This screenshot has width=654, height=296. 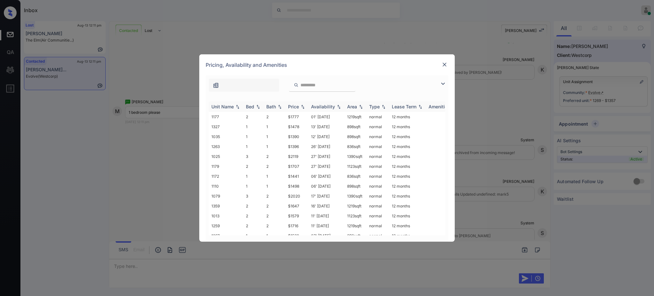 What do you see at coordinates (226, 235) in the screenshot?
I see `td: 1267` at bounding box center [226, 235].